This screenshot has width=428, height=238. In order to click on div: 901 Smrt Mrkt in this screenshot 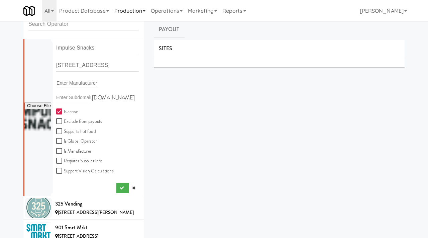, I will do `click(97, 228)`.